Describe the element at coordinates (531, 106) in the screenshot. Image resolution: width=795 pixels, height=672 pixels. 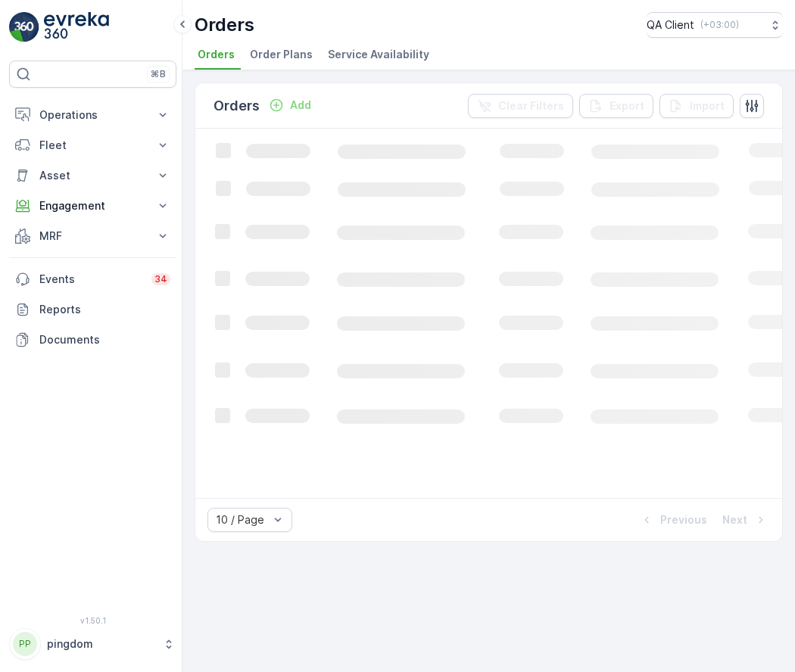
I see `p: Clear Filters` at that location.